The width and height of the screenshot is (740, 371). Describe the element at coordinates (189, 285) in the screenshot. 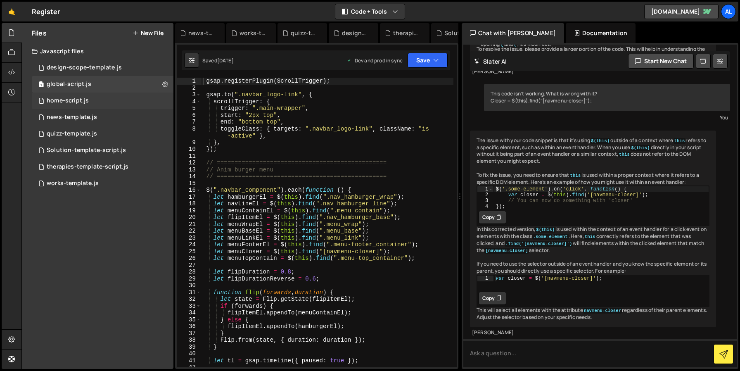

I see `div: 30` at that location.